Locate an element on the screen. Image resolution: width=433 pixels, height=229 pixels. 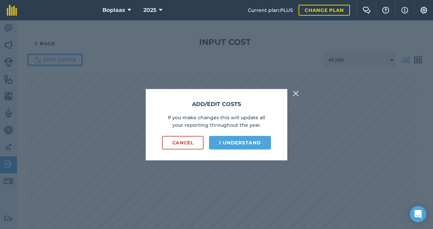
button: I understand is located at coordinates (240, 143).